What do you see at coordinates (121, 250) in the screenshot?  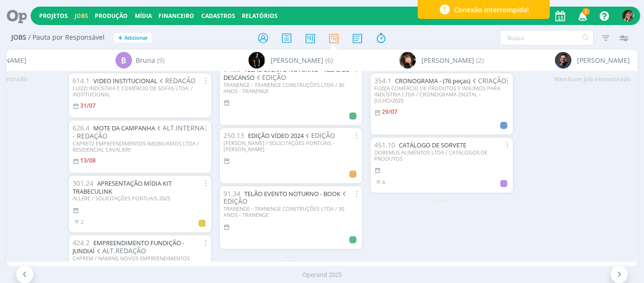 I see `span: ALT.REDAÇÃO` at bounding box center [121, 250].